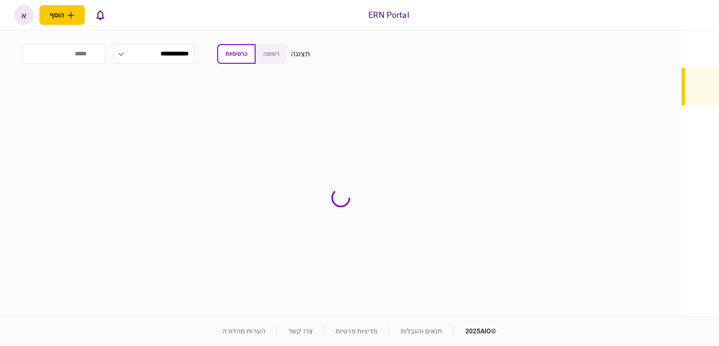 The width and height of the screenshot is (719, 346). Describe the element at coordinates (271, 54) in the screenshot. I see `span: רשימה` at that location.